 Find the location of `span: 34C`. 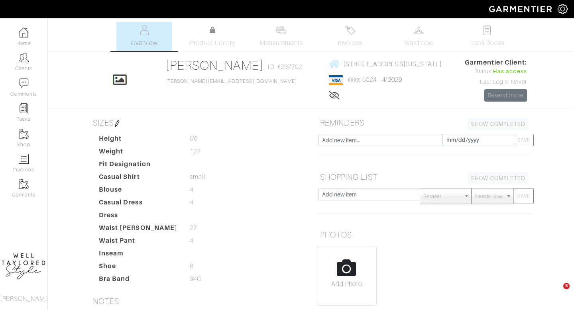

span: 34C is located at coordinates (196, 279).